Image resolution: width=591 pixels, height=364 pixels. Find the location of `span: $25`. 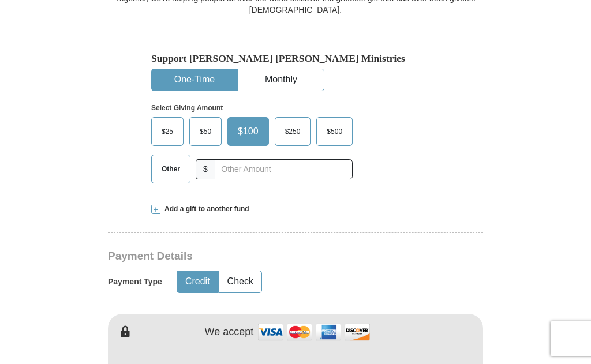

span: $25 is located at coordinates (167, 131).